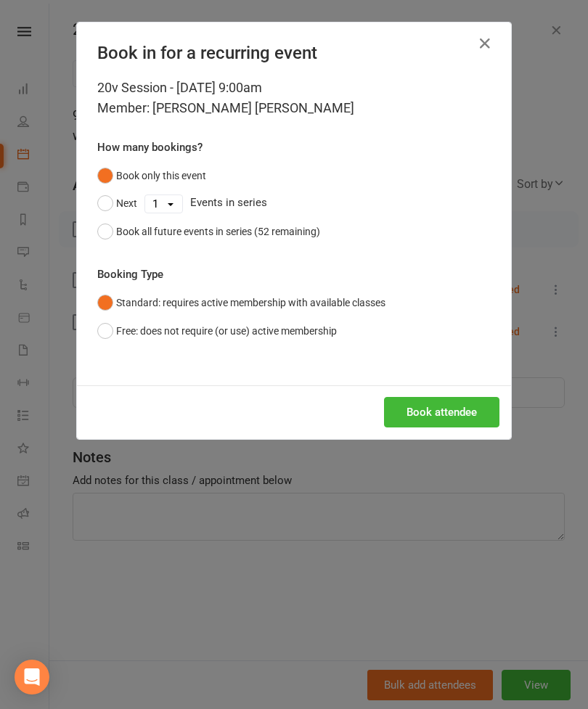  Describe the element at coordinates (117, 203) in the screenshot. I see `button: Next` at that location.